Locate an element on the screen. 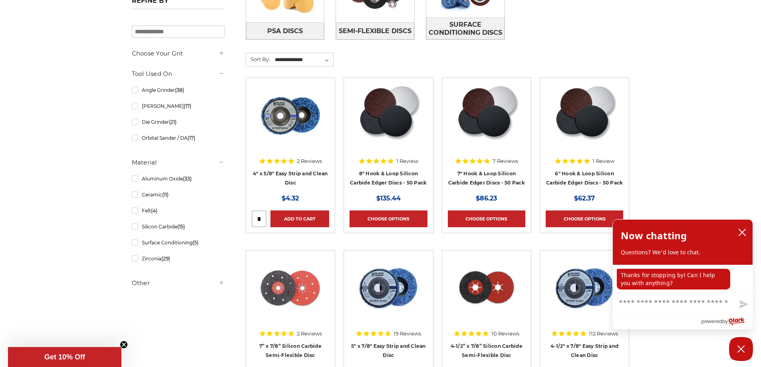 Image resolution: width=761 pixels, height=367 pixels. a: 7” x 7/8” Silicon Carbide Semi-Flexible Disc is located at coordinates (291, 351).